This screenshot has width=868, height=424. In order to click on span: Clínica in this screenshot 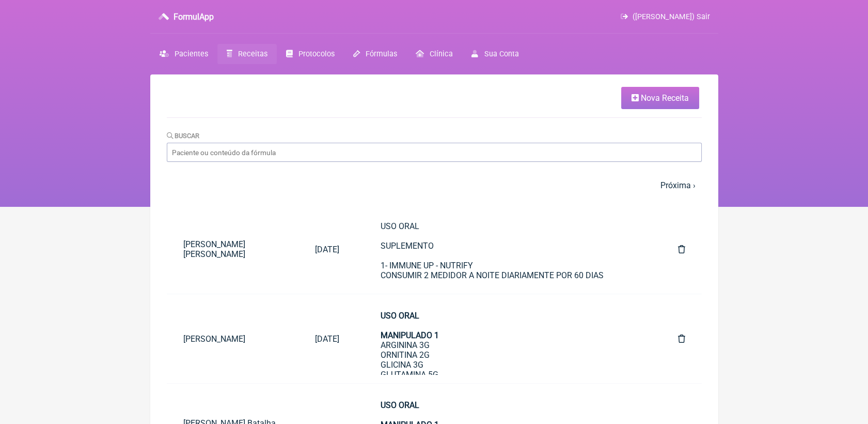, I will do `click(441, 54)`.